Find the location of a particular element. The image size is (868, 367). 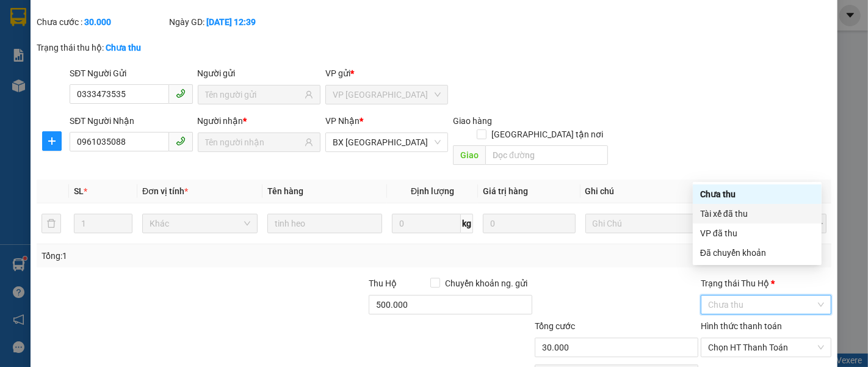

div: Tổng: 1 is located at coordinates (189, 256).